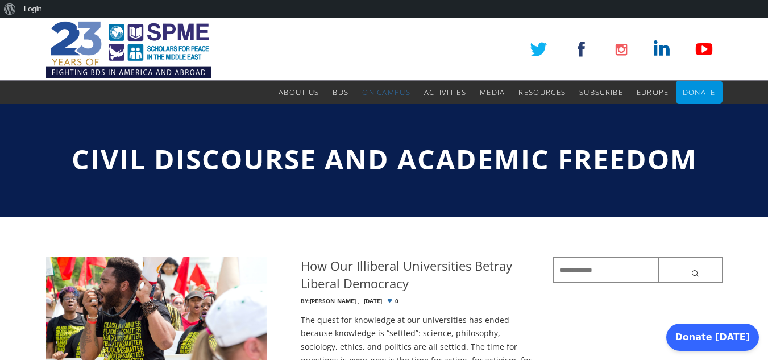 Image resolution: width=768 pixels, height=360 pixels. Describe the element at coordinates (298, 92) in the screenshot. I see `span: About Us` at that location.